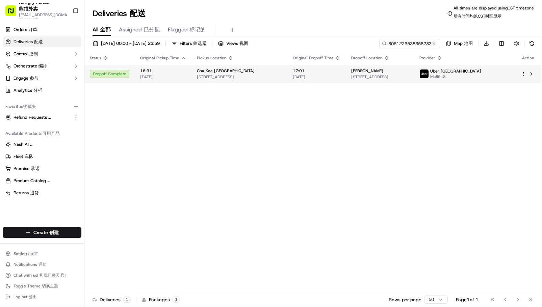 The height and width of the screenshot is (307, 542). What do you see at coordinates (25, 297) in the screenshot?
I see `span: Log out` at bounding box center [25, 297].